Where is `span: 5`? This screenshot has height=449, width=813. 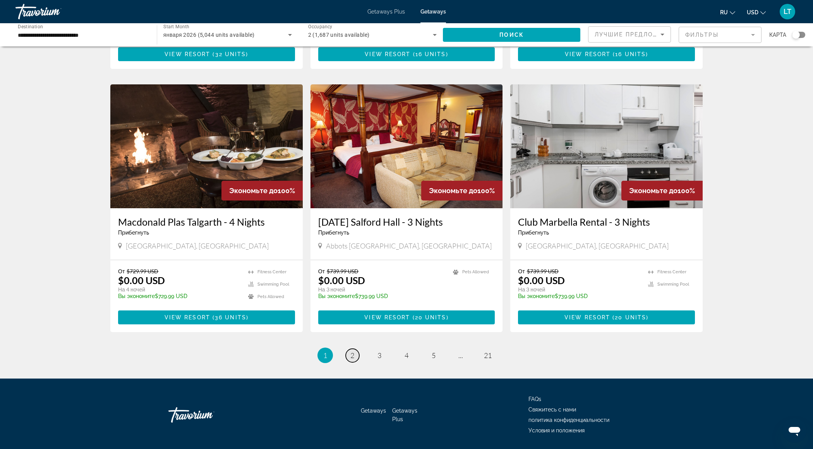
span: 5 is located at coordinates (434, 355).